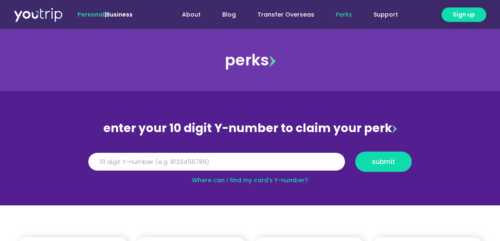  Describe the element at coordinates (383, 162) in the screenshot. I see `button: submit` at that location.